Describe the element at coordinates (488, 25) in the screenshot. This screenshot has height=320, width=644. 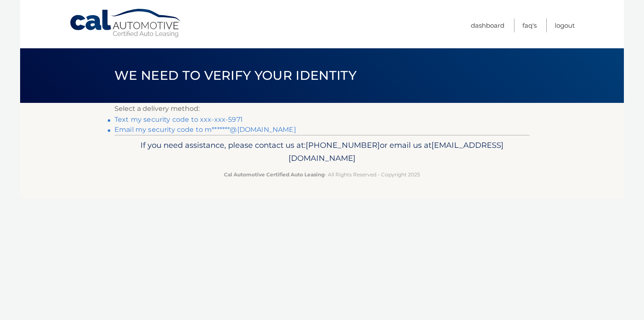
I see `a: Dashboard` at that location.